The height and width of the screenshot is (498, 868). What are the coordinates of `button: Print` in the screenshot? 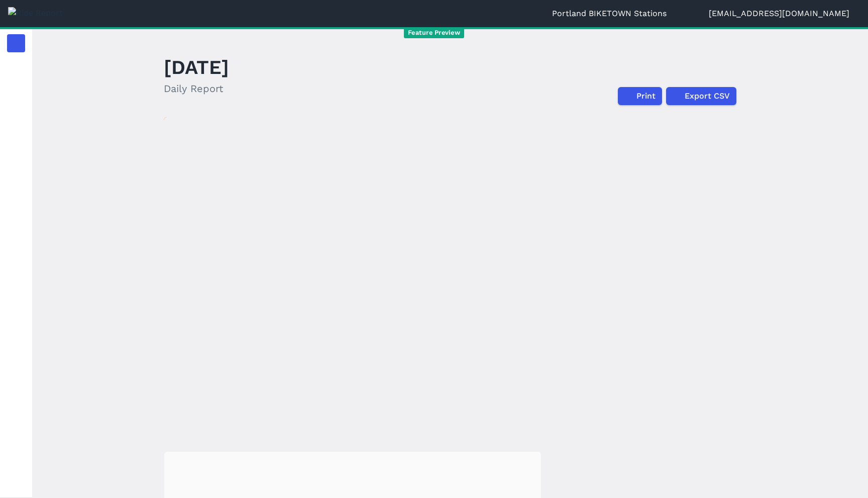 It's located at (641, 96).